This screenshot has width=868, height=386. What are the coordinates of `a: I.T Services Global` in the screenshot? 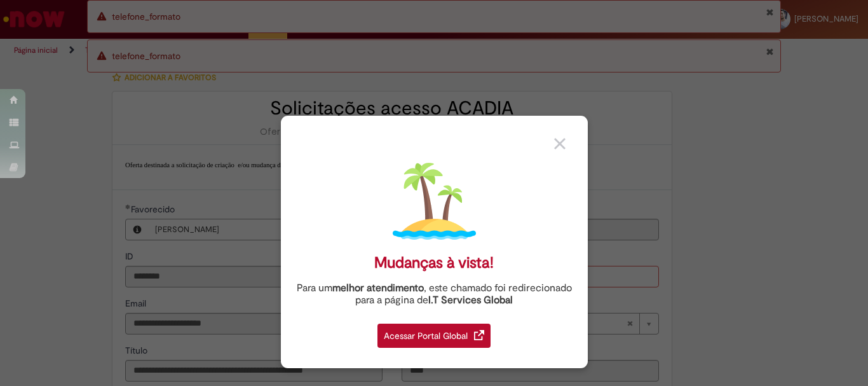 It's located at (471, 296).